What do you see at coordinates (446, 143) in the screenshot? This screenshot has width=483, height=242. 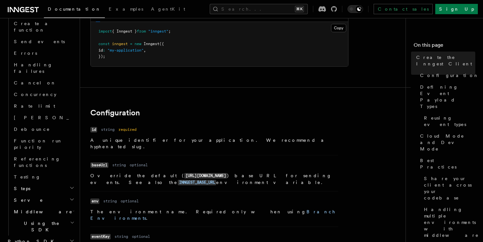 I see `a: Cloud Mode and Dev Mode` at bounding box center [446, 143].